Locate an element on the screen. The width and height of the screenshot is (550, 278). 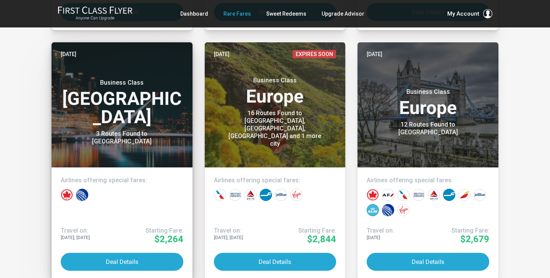
small: Anyone Can Upgrade is located at coordinates (95, 18).